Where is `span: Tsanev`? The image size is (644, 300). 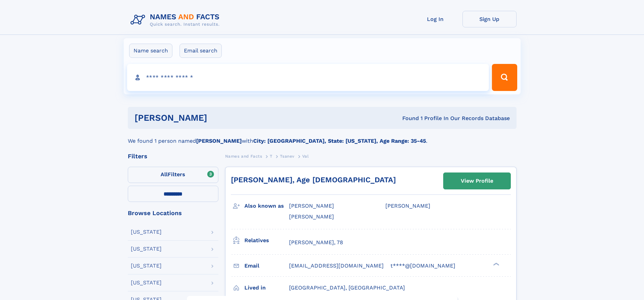 span: Tsanev is located at coordinates (287, 156).